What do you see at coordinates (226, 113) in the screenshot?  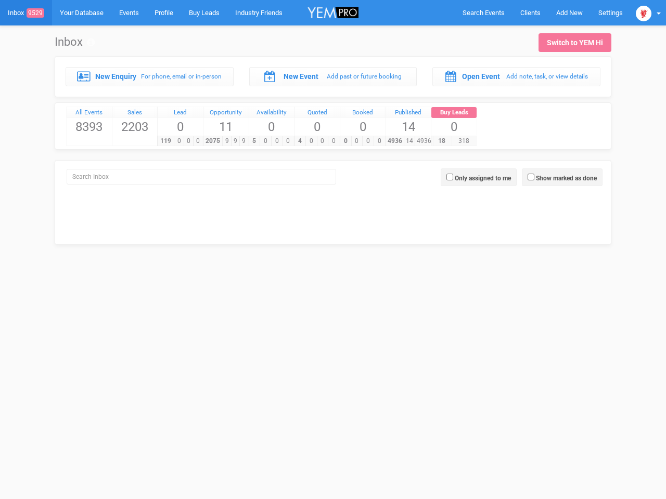 I see `div: Opportunity` at bounding box center [226, 113].